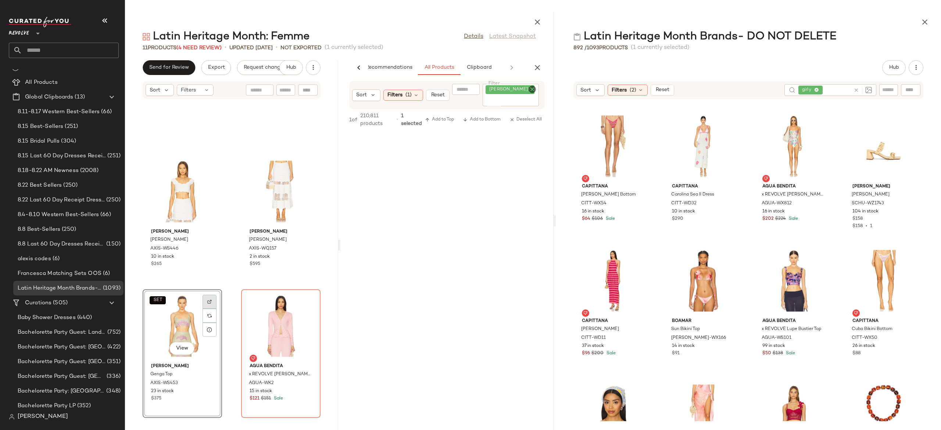 The height and width of the screenshot is (430, 941). I want to click on span: Latin Heritage Month Brands- DO NOT DELETE, so click(60, 288).